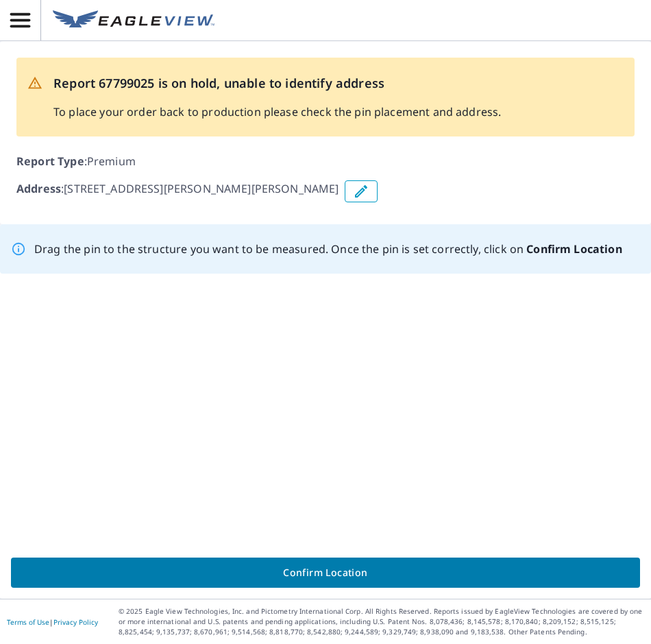 Image resolution: width=651 pixels, height=644 pixels. I want to click on img: EV Logo, so click(134, 20).